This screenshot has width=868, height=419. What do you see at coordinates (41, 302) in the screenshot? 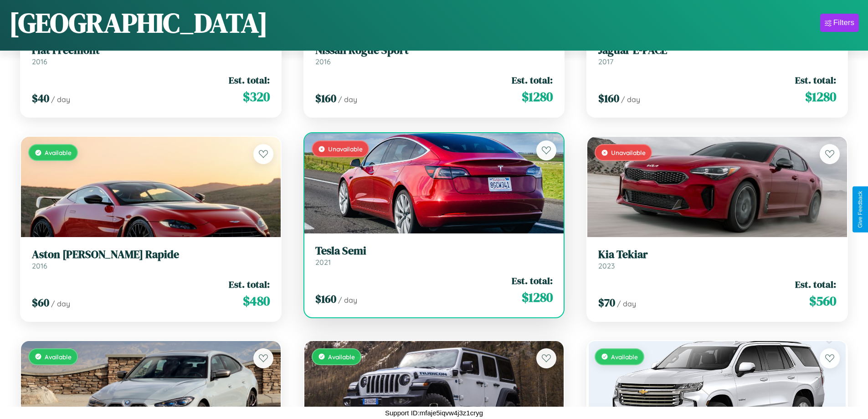
I see `span: $ 60` at bounding box center [41, 302].